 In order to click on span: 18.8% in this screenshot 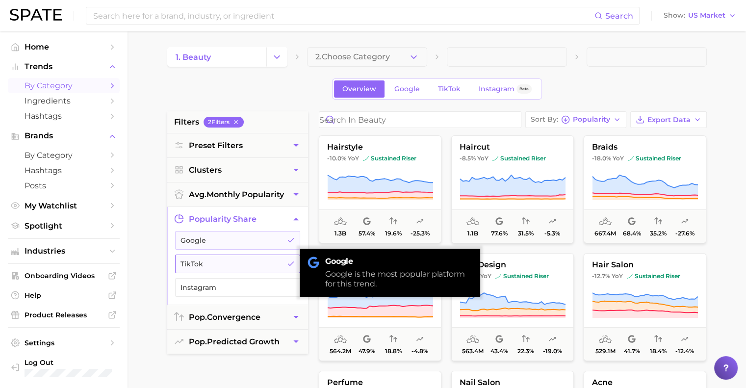, I will do `click(393, 351)`.